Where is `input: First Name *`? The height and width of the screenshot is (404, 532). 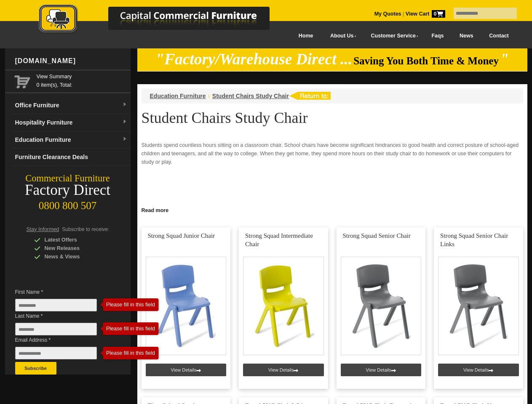
input: First Name * is located at coordinates (56, 305).